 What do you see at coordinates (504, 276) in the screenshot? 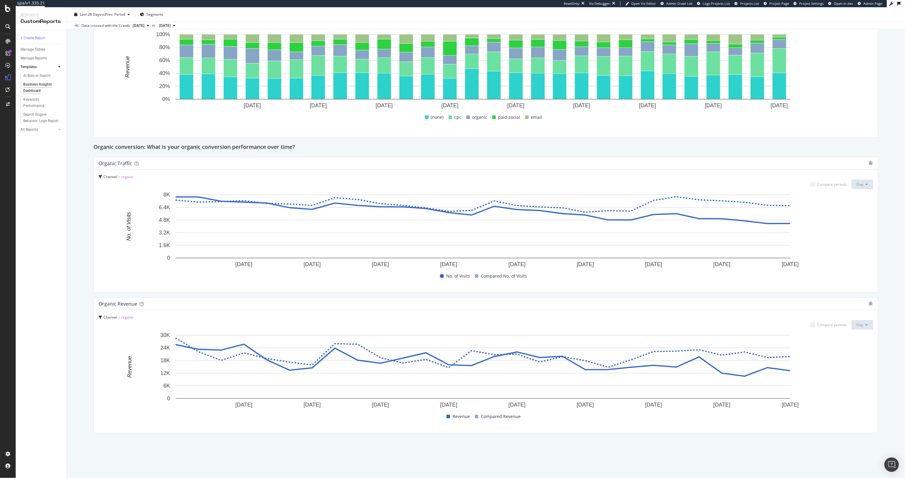
I see `span: Compared No. of Visits` at bounding box center [504, 276].